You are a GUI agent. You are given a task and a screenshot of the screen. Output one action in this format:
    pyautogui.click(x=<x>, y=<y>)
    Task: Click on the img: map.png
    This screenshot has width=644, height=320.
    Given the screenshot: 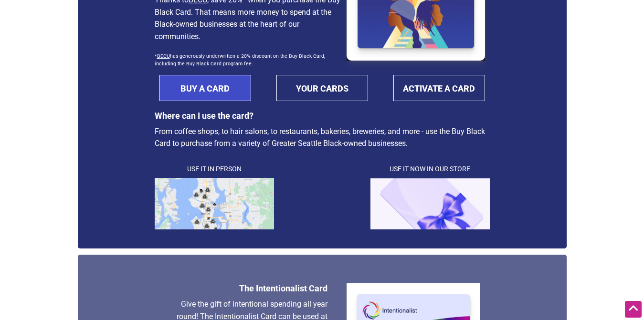 What is the action you would take?
    pyautogui.click(x=214, y=204)
    